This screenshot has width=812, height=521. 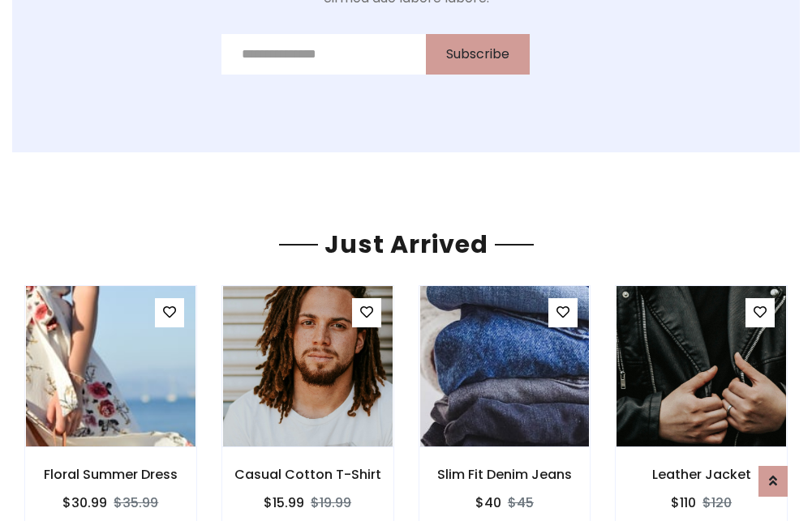 What do you see at coordinates (284, 502) in the screenshot?
I see `h6: $15.99` at bounding box center [284, 502].